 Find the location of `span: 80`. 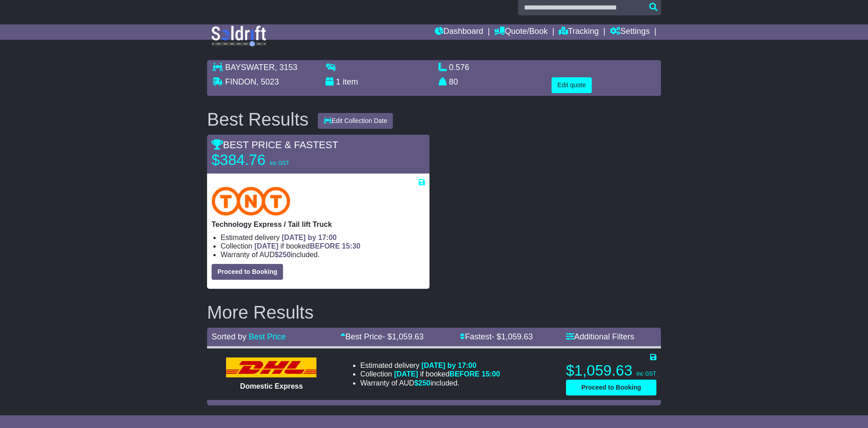

span: 80 is located at coordinates (454, 82).